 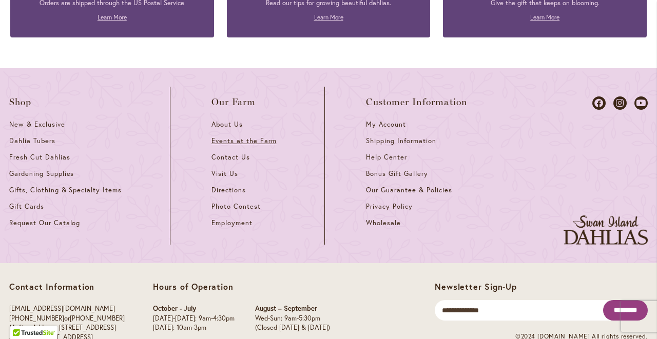 I want to click on span: Customer Information, so click(x=416, y=102).